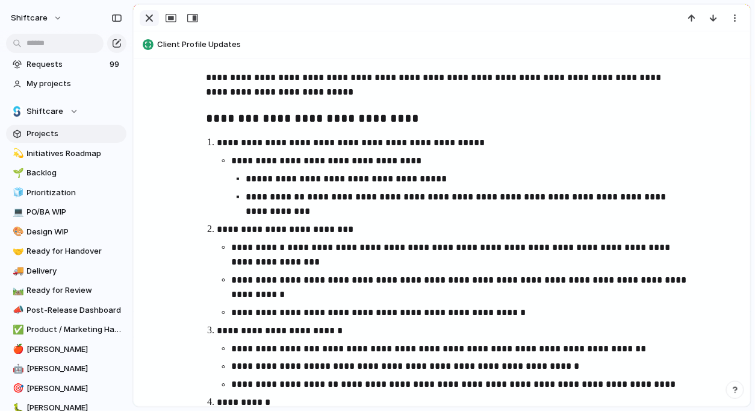 The image size is (755, 411). Describe the element at coordinates (75, 173) in the screenshot. I see `span: Backlog` at that location.